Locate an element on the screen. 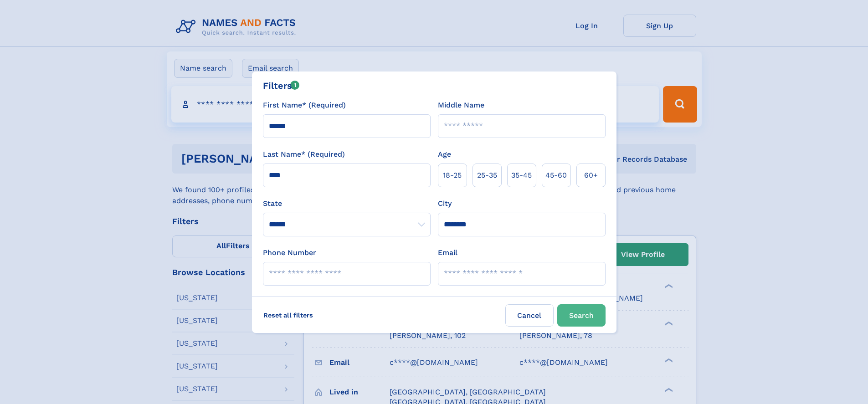 The image size is (868, 404). span: 25‑35 is located at coordinates (487, 175).